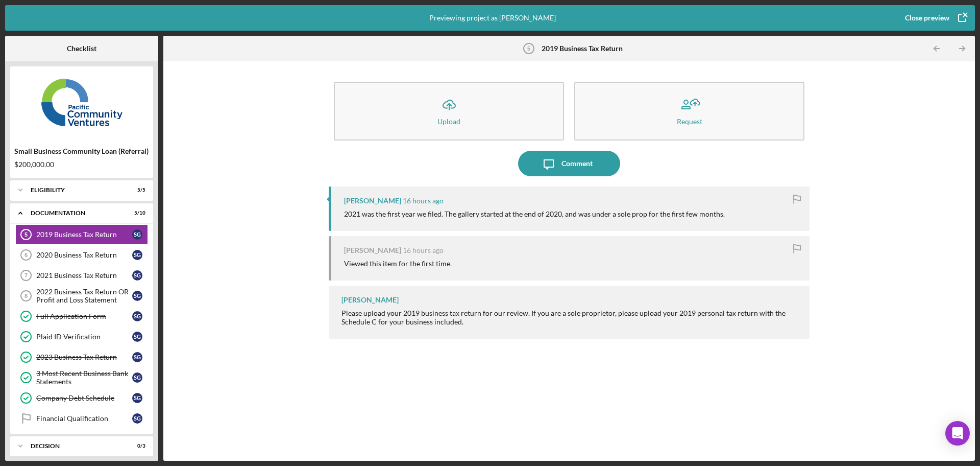 The height and width of the screenshot is (466, 980). Describe the element at coordinates (75, 446) in the screenshot. I see `div: Decision` at that location.